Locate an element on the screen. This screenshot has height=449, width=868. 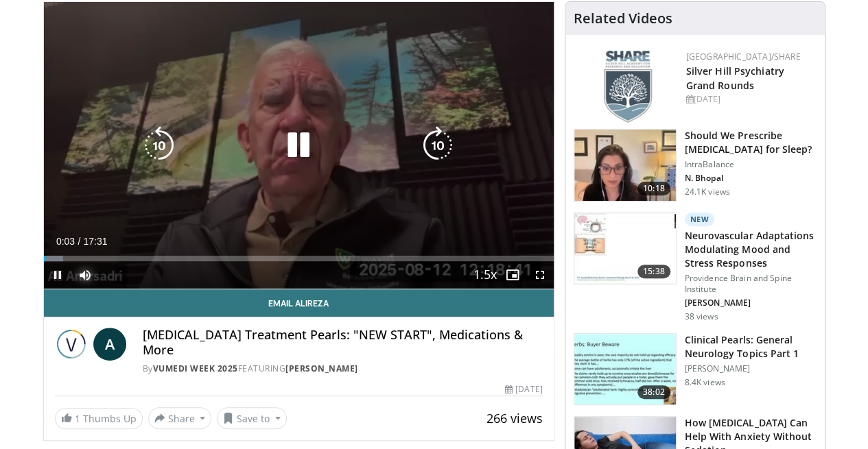
span: 1 is located at coordinates (78, 418).